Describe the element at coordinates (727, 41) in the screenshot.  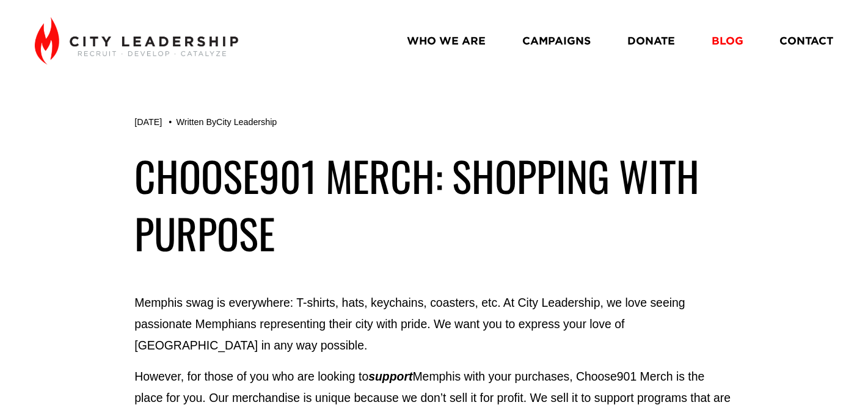
I see `a: BLOG` at that location.